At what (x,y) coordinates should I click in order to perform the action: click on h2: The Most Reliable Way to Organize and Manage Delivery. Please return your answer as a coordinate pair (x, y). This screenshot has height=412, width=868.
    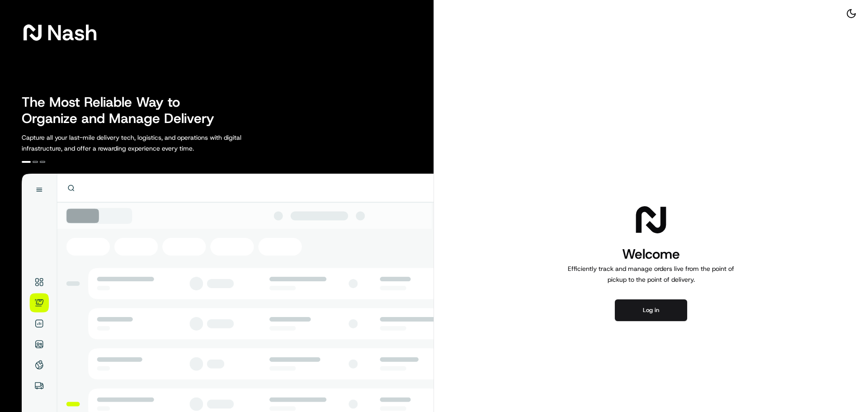
    Looking at the image, I should click on (123, 111).